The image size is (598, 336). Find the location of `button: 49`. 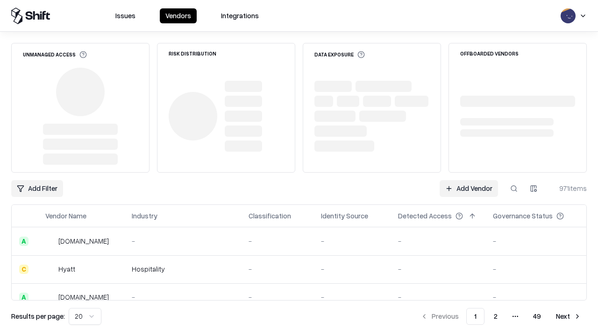

button: 49 is located at coordinates (536, 317).